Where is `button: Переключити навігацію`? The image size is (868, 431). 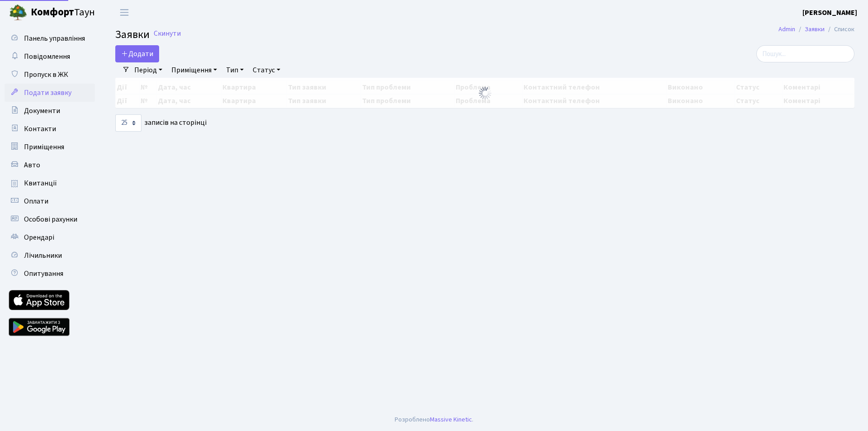
button: Переключити навігацію is located at coordinates (124, 12).